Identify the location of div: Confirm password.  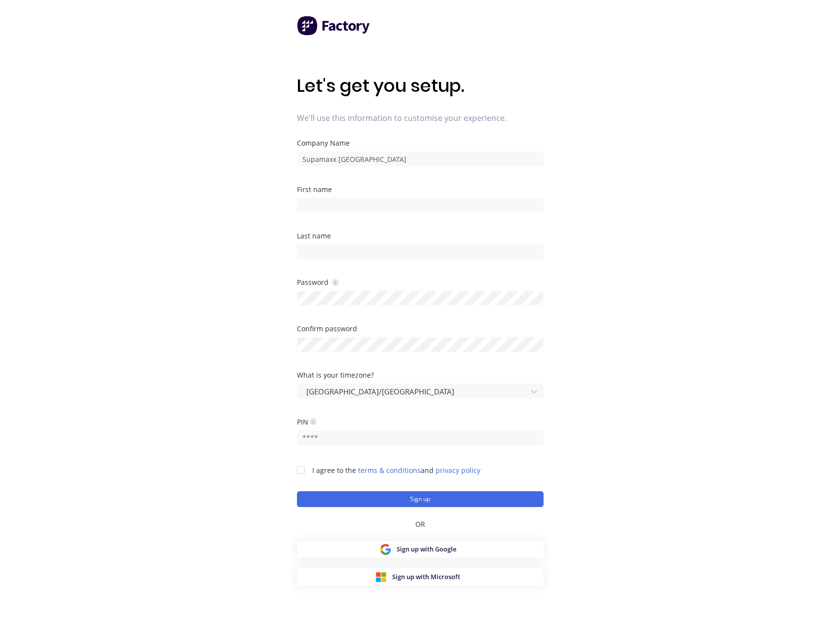
(421, 329).